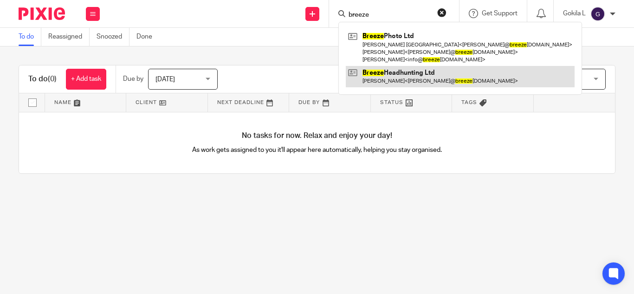  Describe the element at coordinates (442, 13) in the screenshot. I see `button: Clear` at that location.